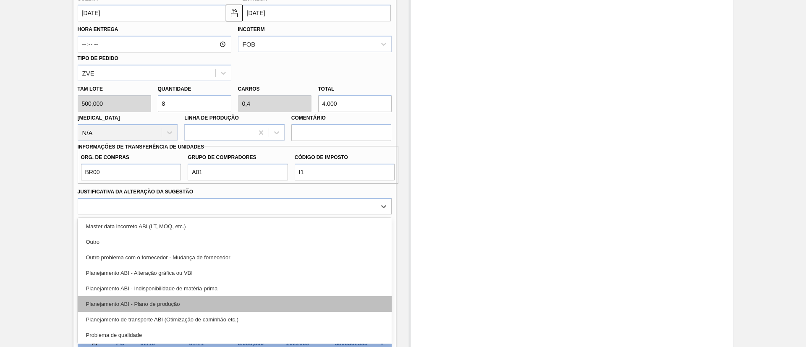  I want to click on label: Código de Imposto, so click(345, 158).